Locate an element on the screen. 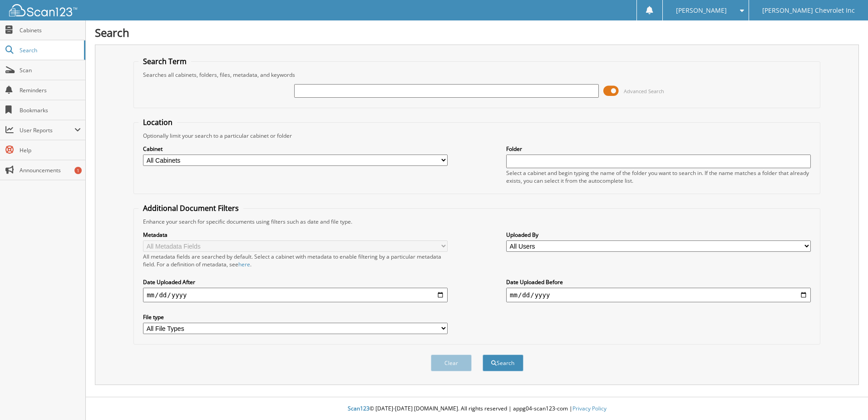 The width and height of the screenshot is (868, 420). span: Cabinets is located at coordinates (50, 30).